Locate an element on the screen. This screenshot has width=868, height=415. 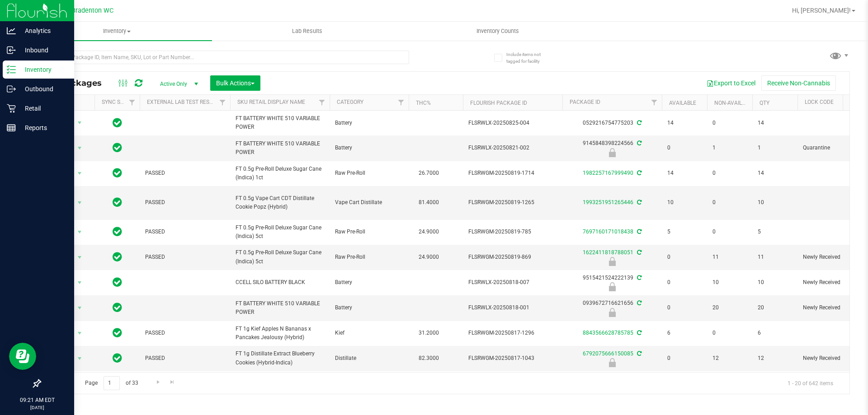
span: 82.3000 is located at coordinates (428, 358).